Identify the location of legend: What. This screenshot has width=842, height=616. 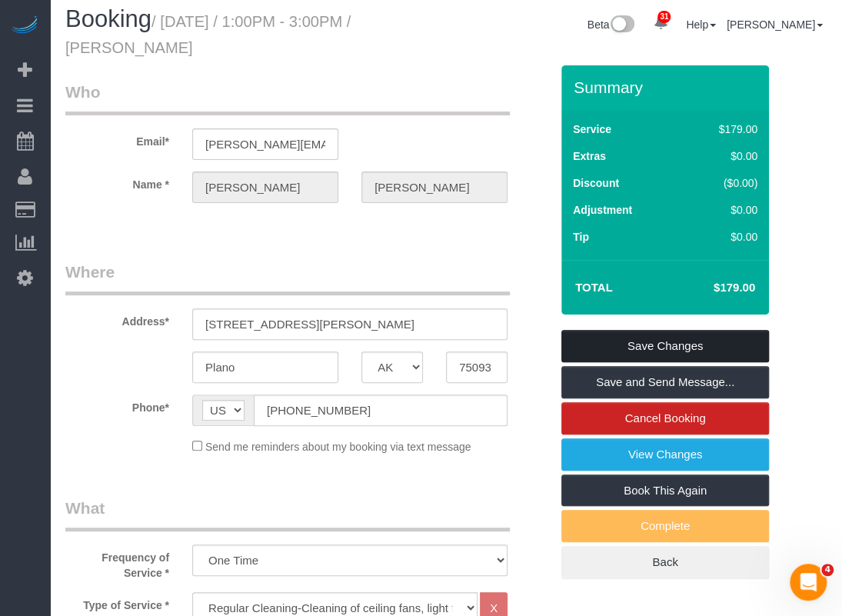
(287, 514).